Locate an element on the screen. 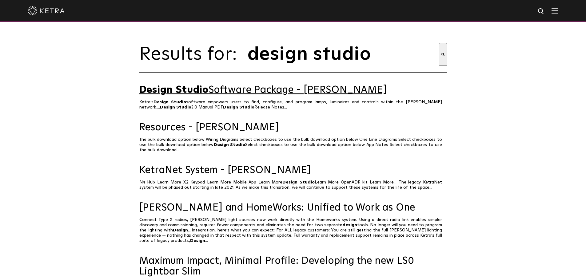 The height and width of the screenshot is (280, 586). span: design is located at coordinates (350, 225).